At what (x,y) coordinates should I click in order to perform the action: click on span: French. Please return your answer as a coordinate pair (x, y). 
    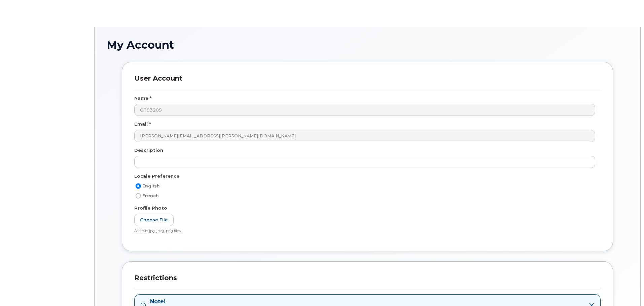
    Looking at the image, I should click on (151, 196).